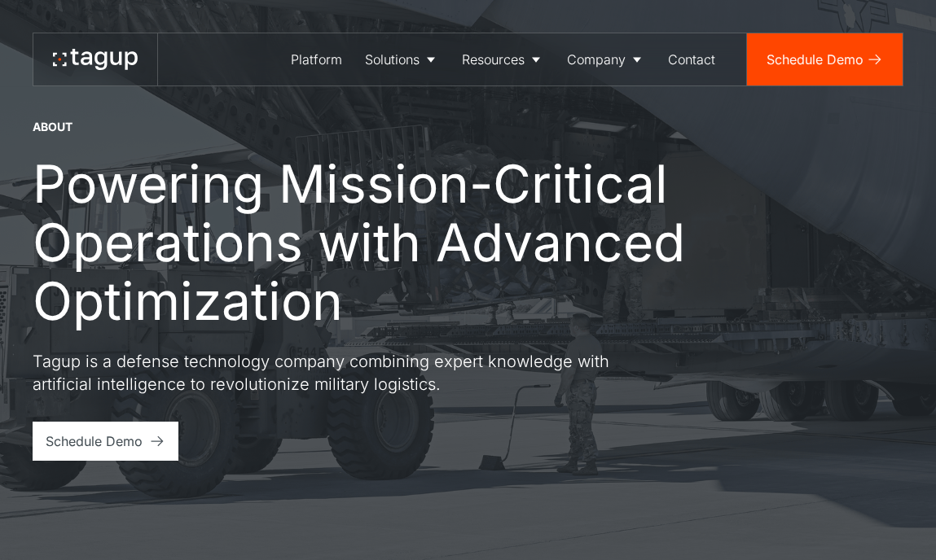  Describe the element at coordinates (316, 59) in the screenshot. I see `a: Platform` at that location.